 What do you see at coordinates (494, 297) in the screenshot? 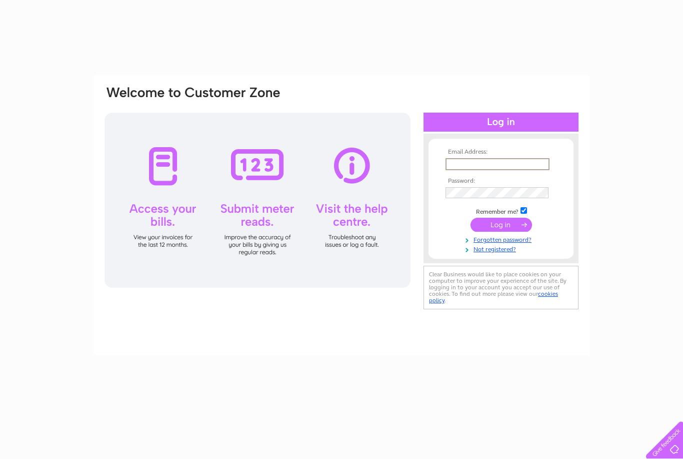
I see `a: cookies policy` at bounding box center [494, 297].